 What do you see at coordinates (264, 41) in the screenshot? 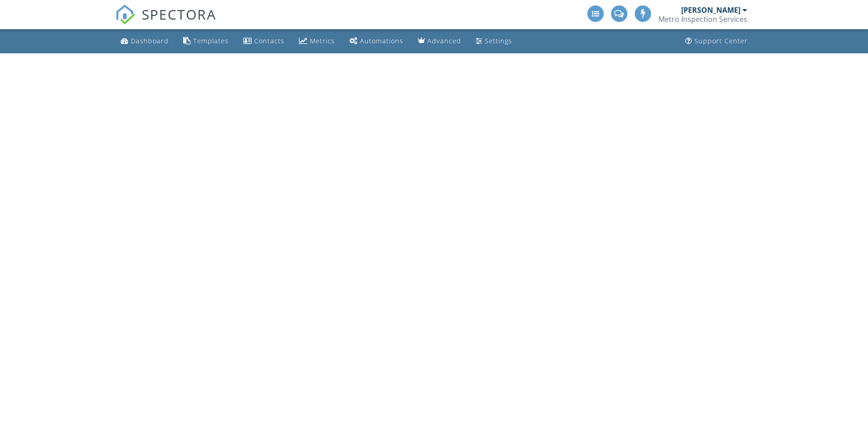
I see `a: Contacts` at bounding box center [264, 41].